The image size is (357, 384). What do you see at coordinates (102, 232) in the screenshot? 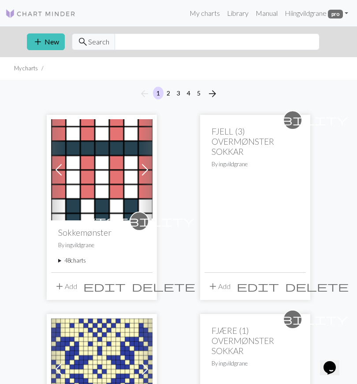
I see `h2: Sokkemønster` at bounding box center [102, 232].